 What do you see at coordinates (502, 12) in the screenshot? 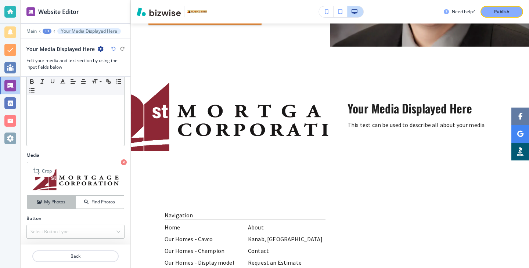
I see `p: Publish` at bounding box center [502, 12].